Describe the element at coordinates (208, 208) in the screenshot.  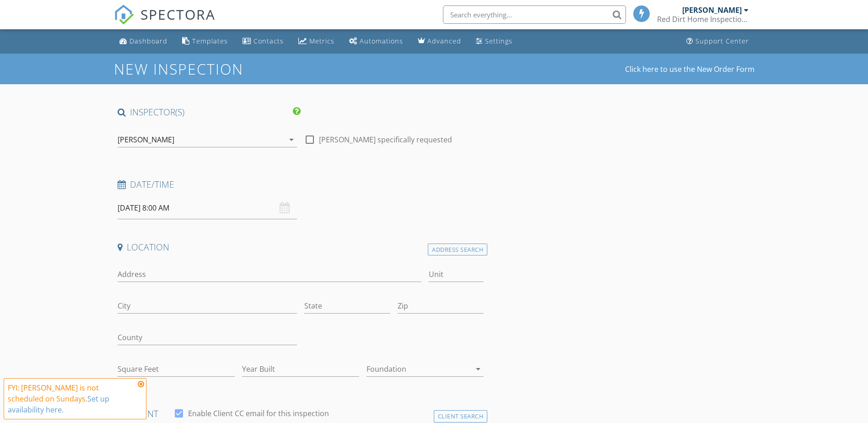
I see `input: Select date` at that location.